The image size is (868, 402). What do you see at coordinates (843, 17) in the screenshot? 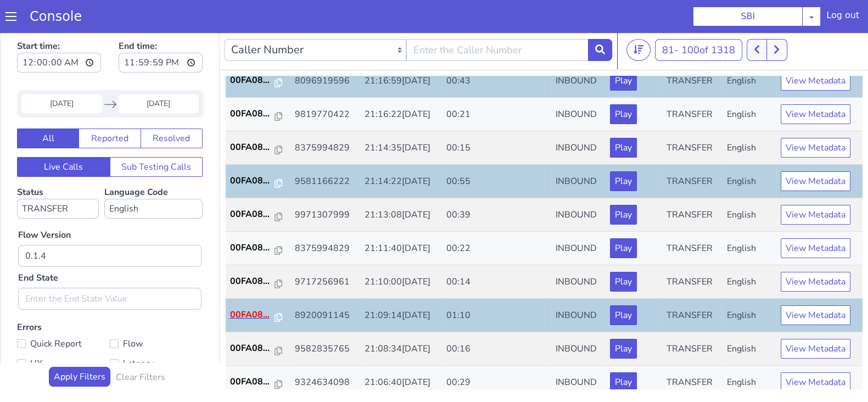
I see `div: Log out` at bounding box center [843, 17].